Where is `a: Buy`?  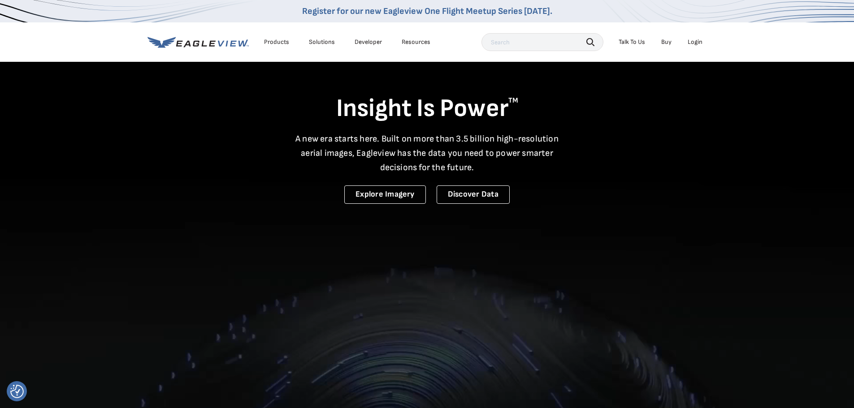 a: Buy is located at coordinates (666, 42).